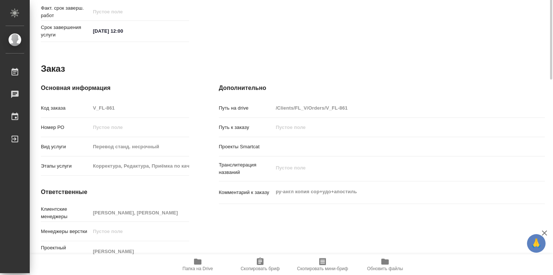  What do you see at coordinates (65, 127) in the screenshot?
I see `p: Номер РО` at bounding box center [65, 127].